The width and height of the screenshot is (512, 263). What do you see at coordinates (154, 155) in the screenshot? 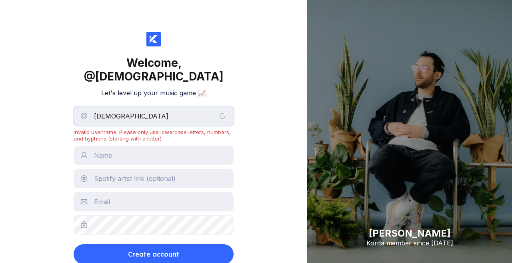
I see `input: Name` at bounding box center [154, 155].